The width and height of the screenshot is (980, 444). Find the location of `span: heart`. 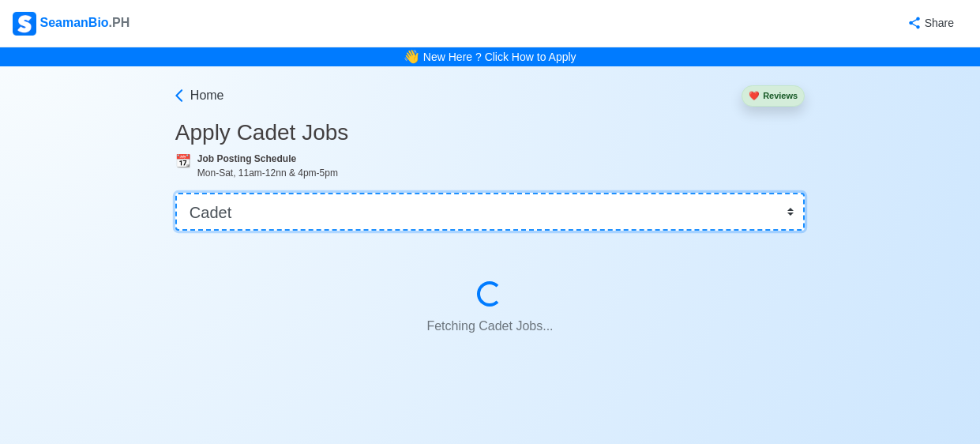

span: heart is located at coordinates (754, 96).